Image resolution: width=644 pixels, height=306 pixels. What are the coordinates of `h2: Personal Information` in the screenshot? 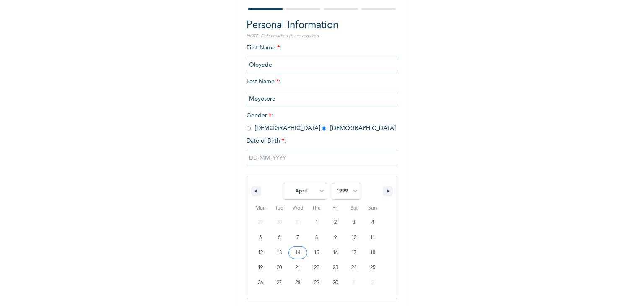 It's located at (322, 26).